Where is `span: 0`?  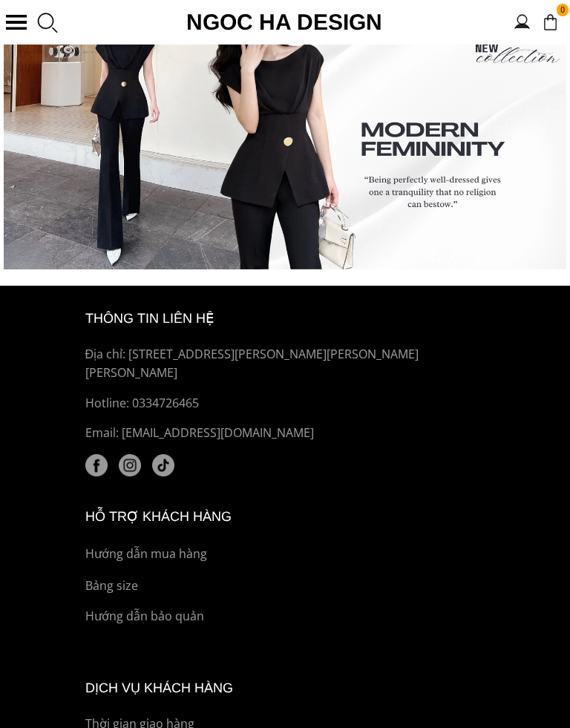
span: 0 is located at coordinates (563, 10).